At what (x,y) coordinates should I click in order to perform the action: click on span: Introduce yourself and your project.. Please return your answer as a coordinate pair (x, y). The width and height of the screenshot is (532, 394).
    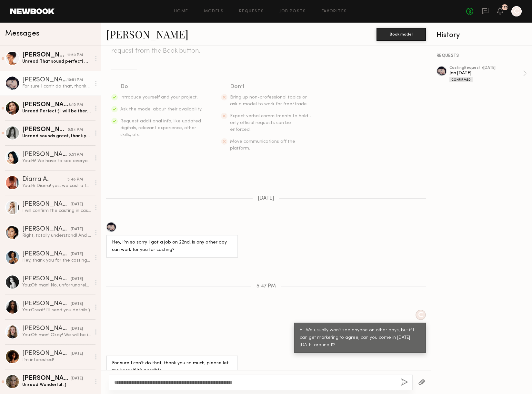
    Looking at the image, I should click on (159, 97).